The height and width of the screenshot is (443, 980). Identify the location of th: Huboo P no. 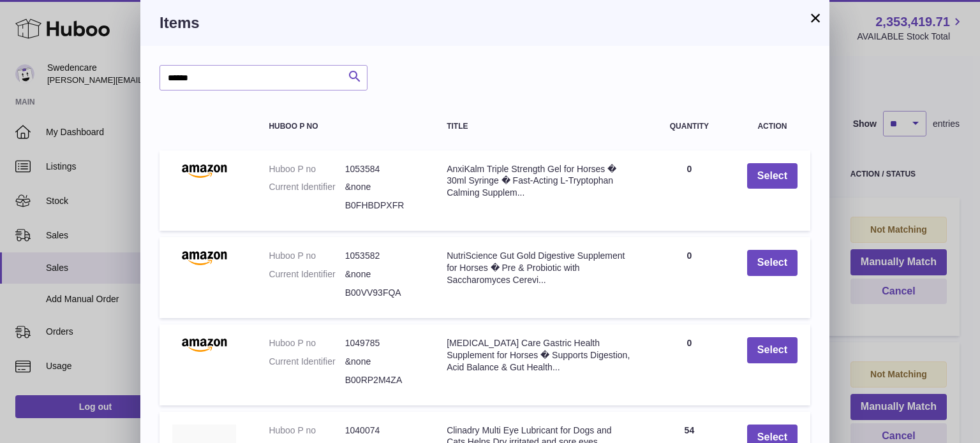
(344, 126).